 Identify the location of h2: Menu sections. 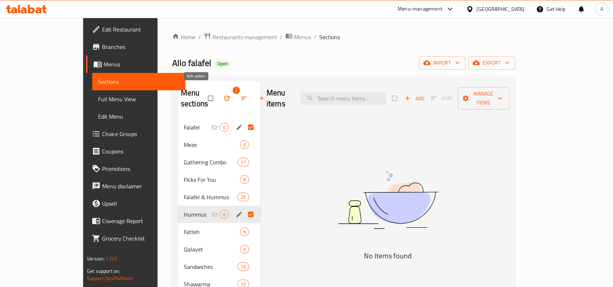
(194, 98).